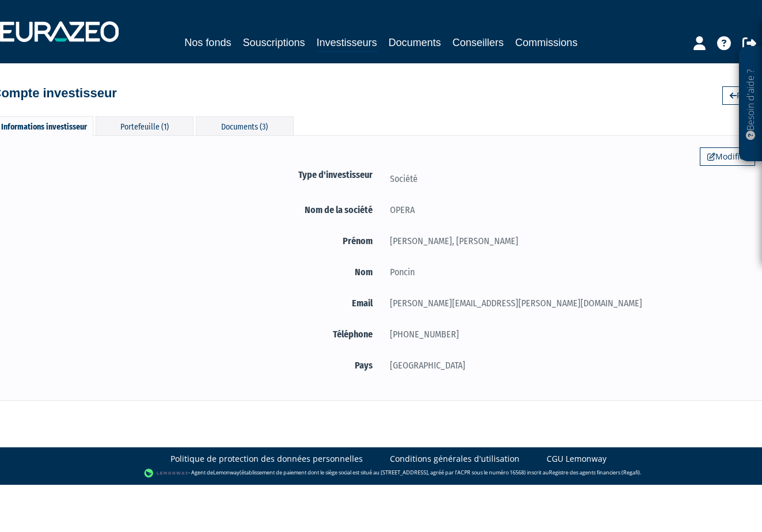  I want to click on label: Pays, so click(194, 365).